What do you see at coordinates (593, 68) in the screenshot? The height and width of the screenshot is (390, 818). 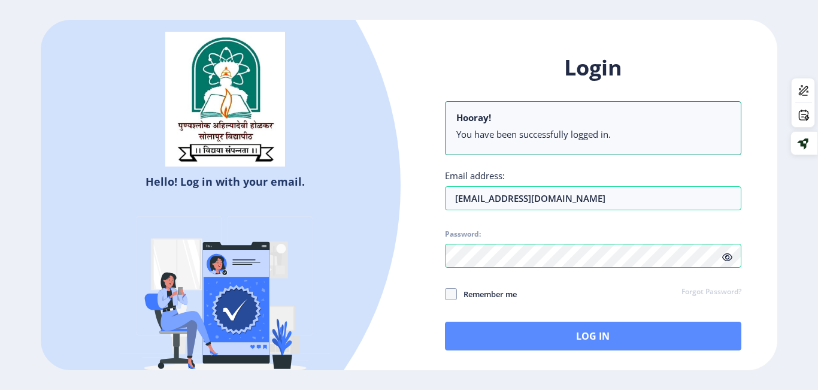 I see `h1: Login` at bounding box center [593, 68].